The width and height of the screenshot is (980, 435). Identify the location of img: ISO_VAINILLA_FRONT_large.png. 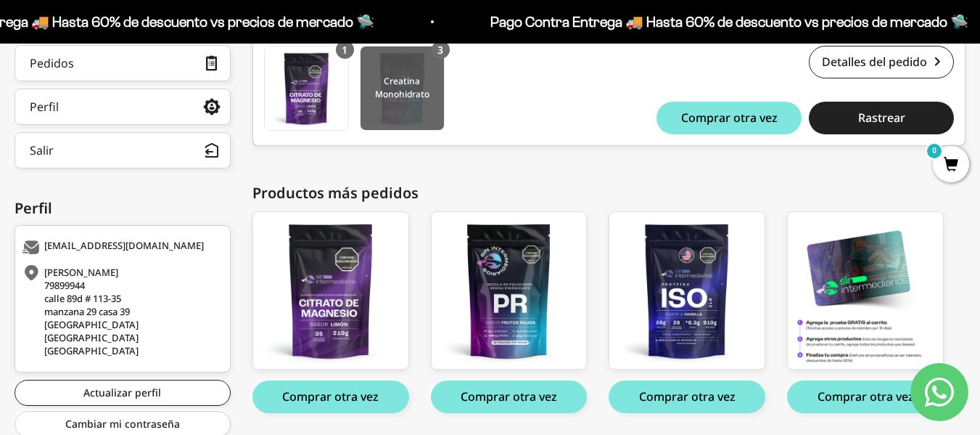
(687, 291).